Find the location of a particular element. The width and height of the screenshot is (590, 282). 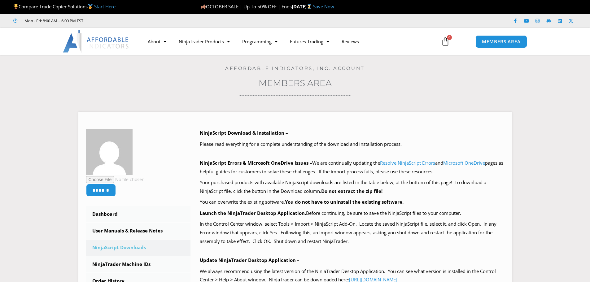

a: User Manuals & Release Notes is located at coordinates (138, 231).